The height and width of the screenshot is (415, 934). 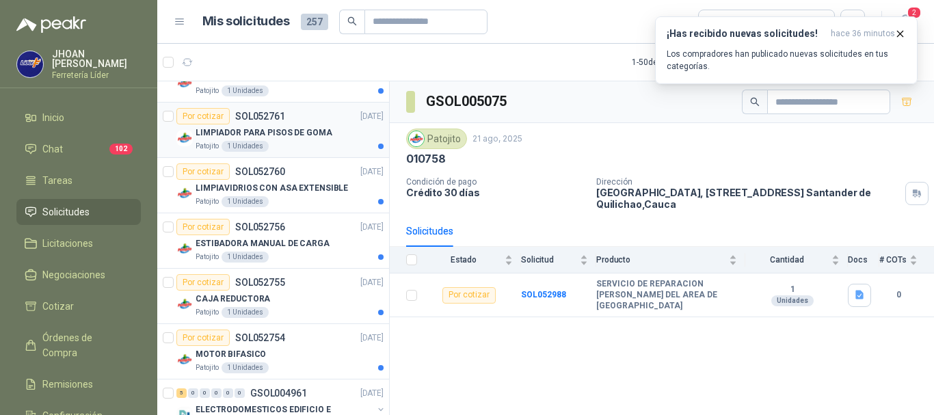 What do you see at coordinates (263, 243) in the screenshot?
I see `p: ESTIBADORA MANUAL DE CARGA` at bounding box center [263, 243].